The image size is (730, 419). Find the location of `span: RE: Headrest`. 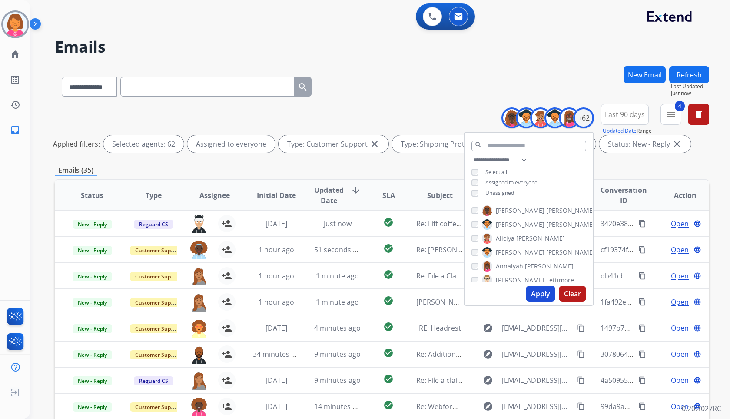

span: RE: Headrest is located at coordinates (440, 328).